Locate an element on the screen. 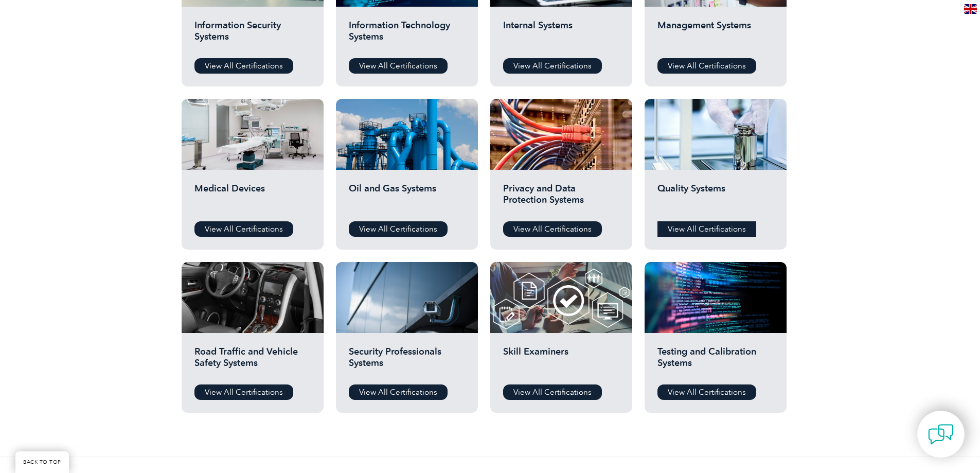  h2: Quality Systems is located at coordinates (715, 198).